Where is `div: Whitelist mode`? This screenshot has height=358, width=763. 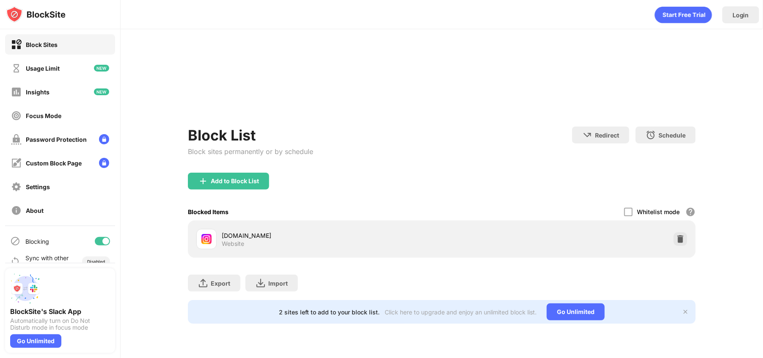 div: Whitelist mode is located at coordinates (658, 212).